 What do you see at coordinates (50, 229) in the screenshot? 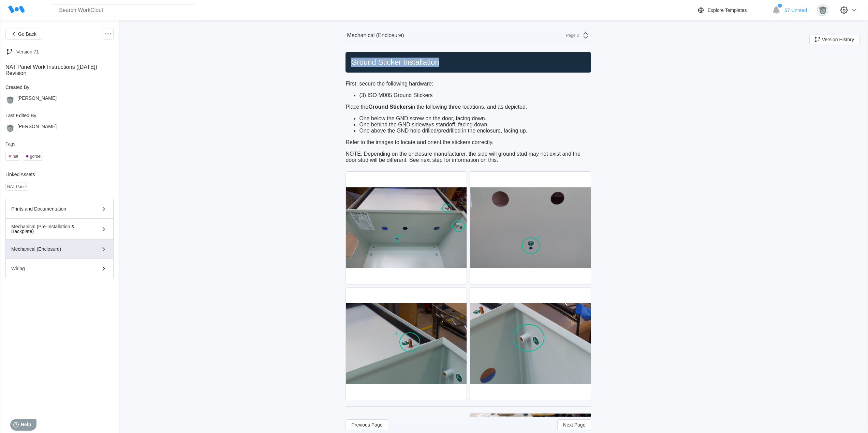
I see `div: Mechanical (Pre-Installation & Backplate)` at bounding box center [50, 229].